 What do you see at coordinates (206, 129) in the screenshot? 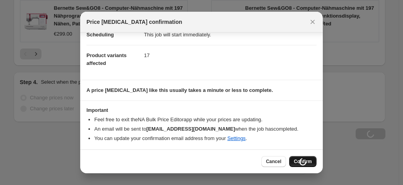
I see `li: An email will be sent to when the job has completed .` at bounding box center [206, 129].